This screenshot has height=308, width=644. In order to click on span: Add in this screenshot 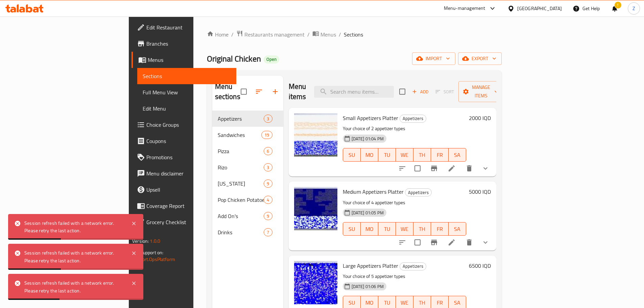, I will do `click(420, 92)`.